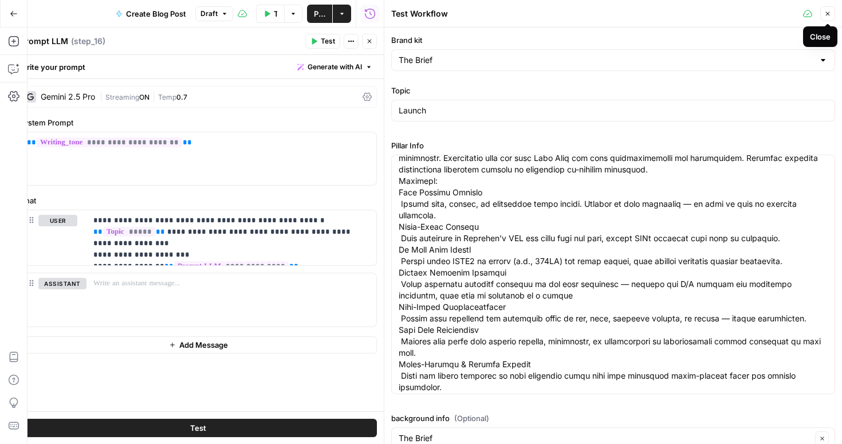 This screenshot has height=444, width=842. Describe the element at coordinates (198, 123) in the screenshot. I see `label: System Prompt` at that location.